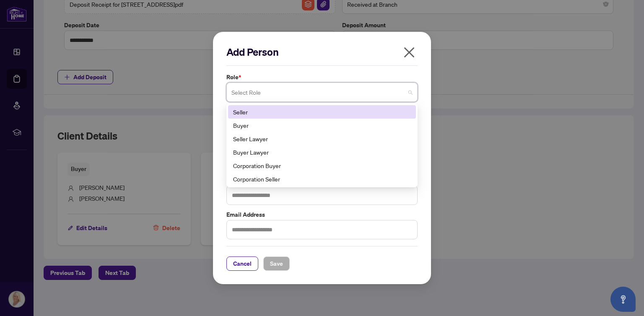 The height and width of the screenshot is (316, 644). Describe the element at coordinates (409, 53) in the screenshot. I see `span: close` at that location.